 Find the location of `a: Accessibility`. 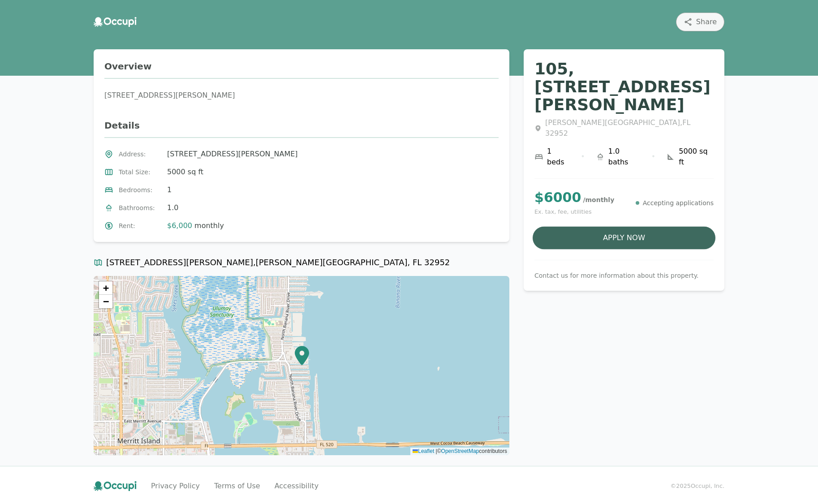

a: Accessibility is located at coordinates (296, 486).